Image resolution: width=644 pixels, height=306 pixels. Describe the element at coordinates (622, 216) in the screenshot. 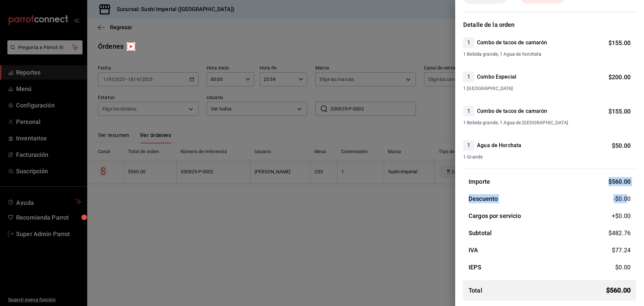

I see `span: +$ 0.00` at that location.